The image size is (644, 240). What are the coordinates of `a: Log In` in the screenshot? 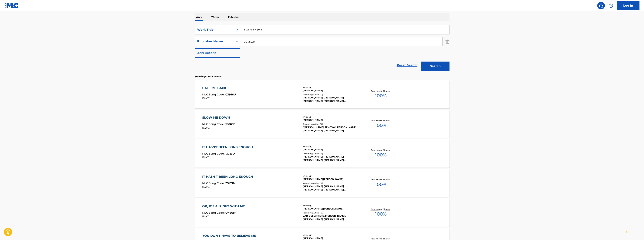 It's located at (628, 6).